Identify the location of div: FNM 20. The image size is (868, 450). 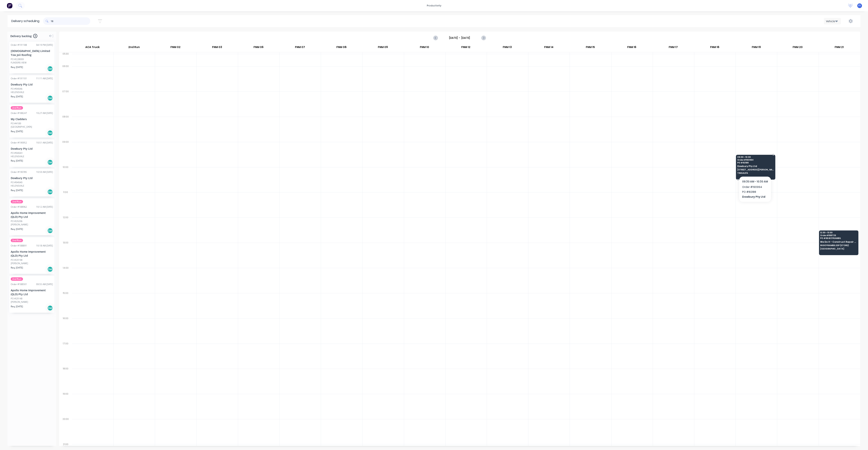
(797, 48).